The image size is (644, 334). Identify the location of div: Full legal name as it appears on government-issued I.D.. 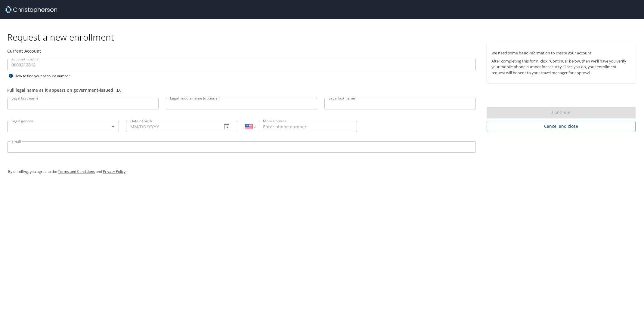
(241, 90).